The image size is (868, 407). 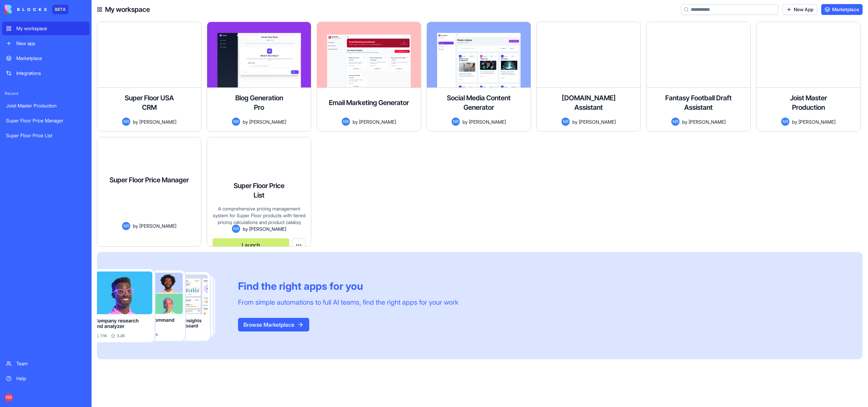 I want to click on div: Close, so click(x=125, y=8).